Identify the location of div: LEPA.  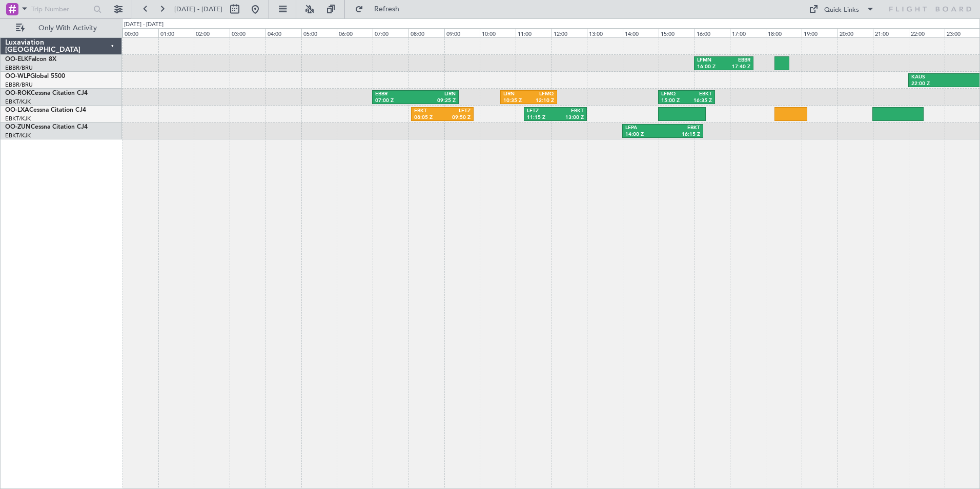
(644, 128).